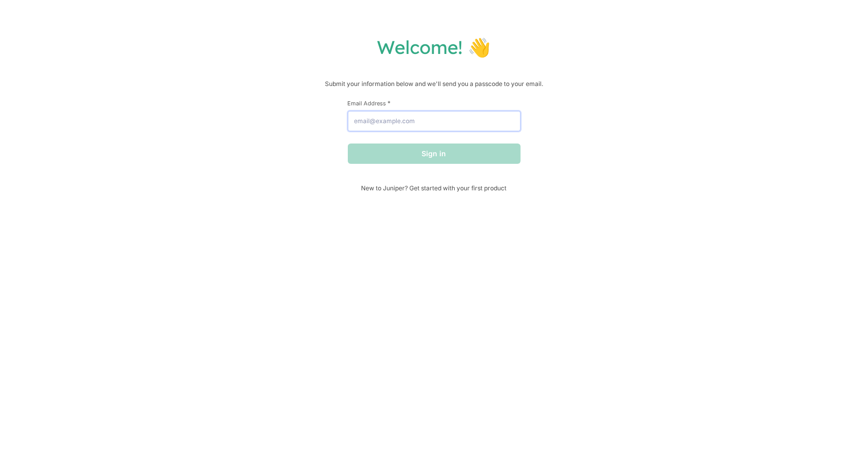 The width and height of the screenshot is (868, 457). Describe the element at coordinates (434, 84) in the screenshot. I see `p: Submit your information below and we'll send you a passcode to your email.` at that location.